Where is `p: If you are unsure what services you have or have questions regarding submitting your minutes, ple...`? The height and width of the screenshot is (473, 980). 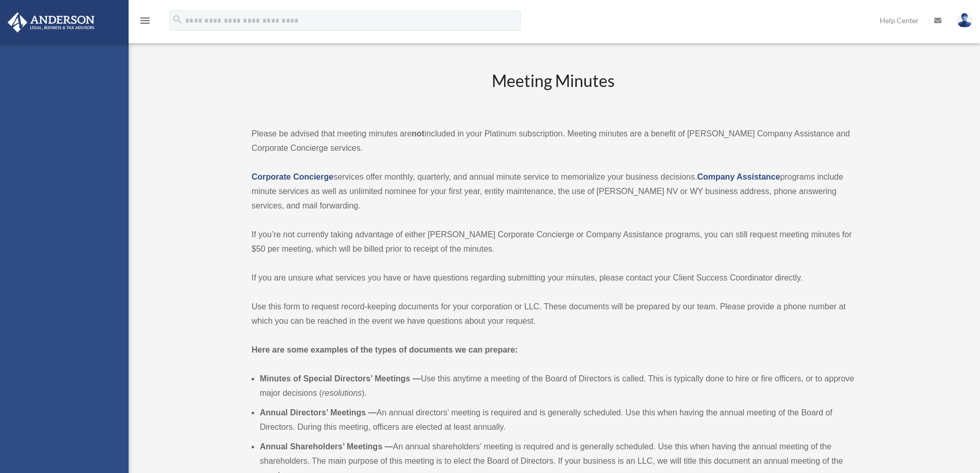
p: If you are unsure what services you have or have questions regarding submitting your minutes, ple... is located at coordinates (553, 278).